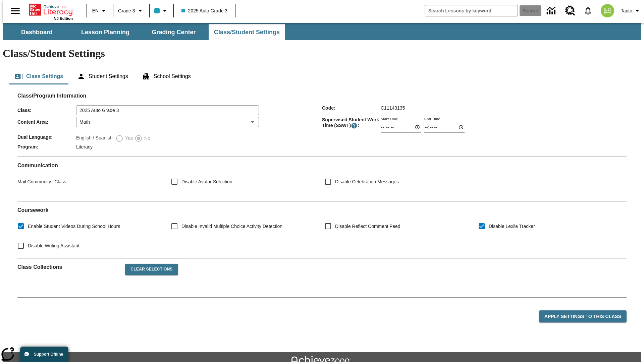  I want to click on span: Supervised Student Work Time (SSWT) :, so click(351, 123).